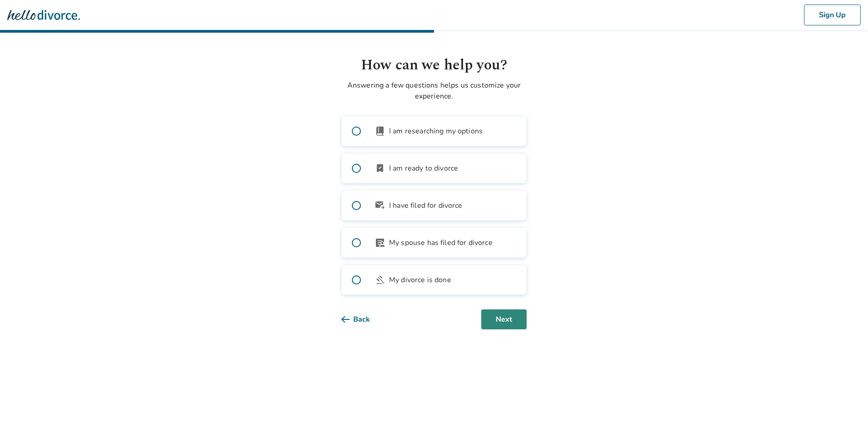  What do you see at coordinates (434, 65) in the screenshot?
I see `h1: How can we help you?` at bounding box center [434, 65].